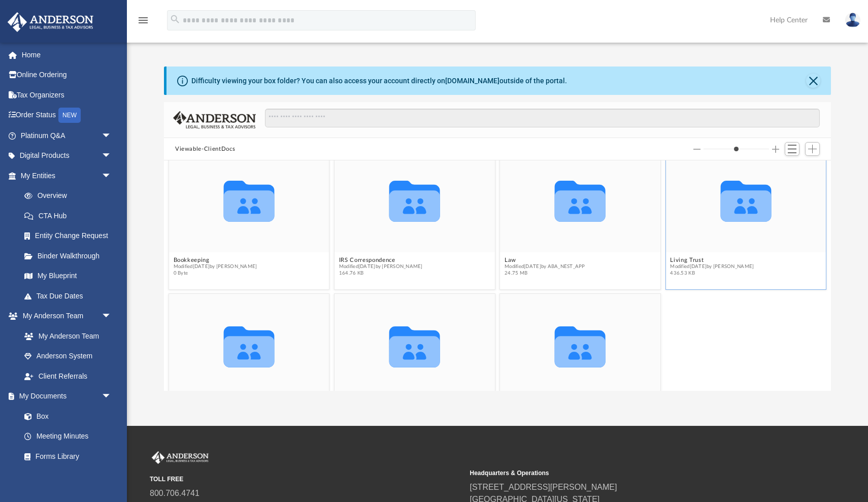 The width and height of the screenshot is (868, 502). Describe the element at coordinates (793, 150) in the screenshot. I see `button: Switch to List View` at that location.